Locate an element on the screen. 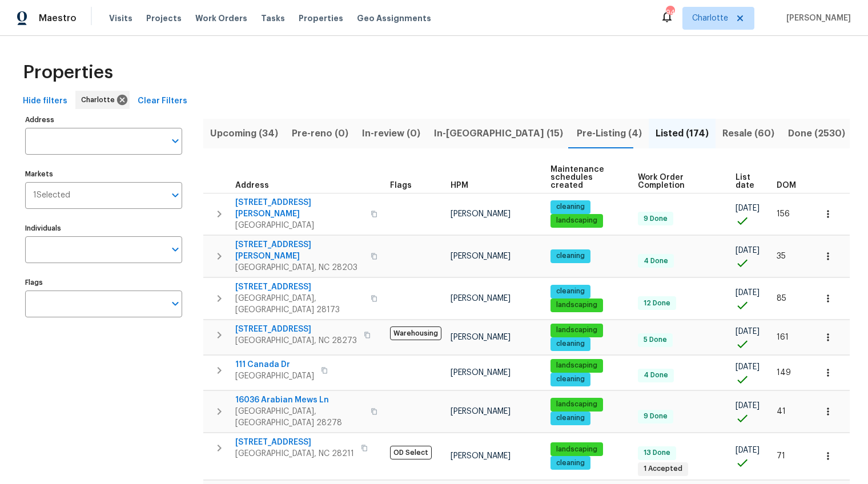 This screenshot has width=868, height=484. button: Clear Filters is located at coordinates (162, 101).